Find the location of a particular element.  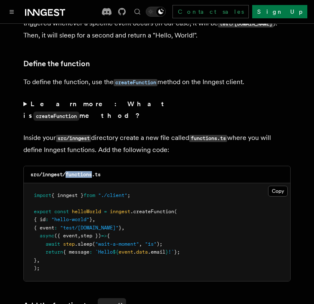

span: event is located at coordinates (126, 252).